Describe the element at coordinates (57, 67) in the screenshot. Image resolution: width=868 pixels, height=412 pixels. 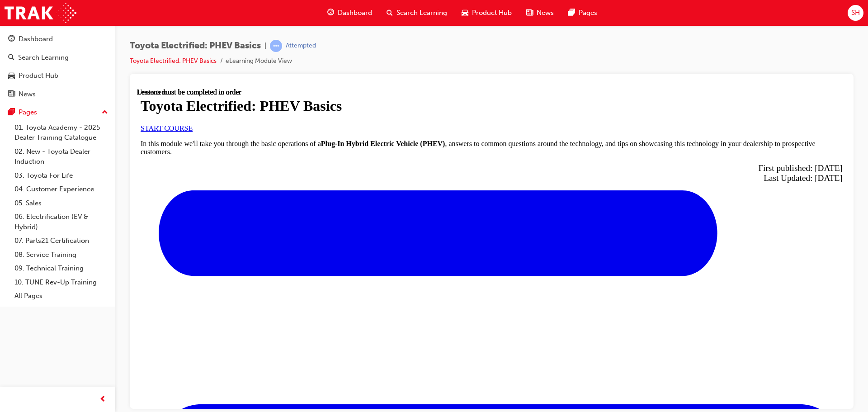
I see `button: DashboardSearch LearningProduct HubNews` at that location.